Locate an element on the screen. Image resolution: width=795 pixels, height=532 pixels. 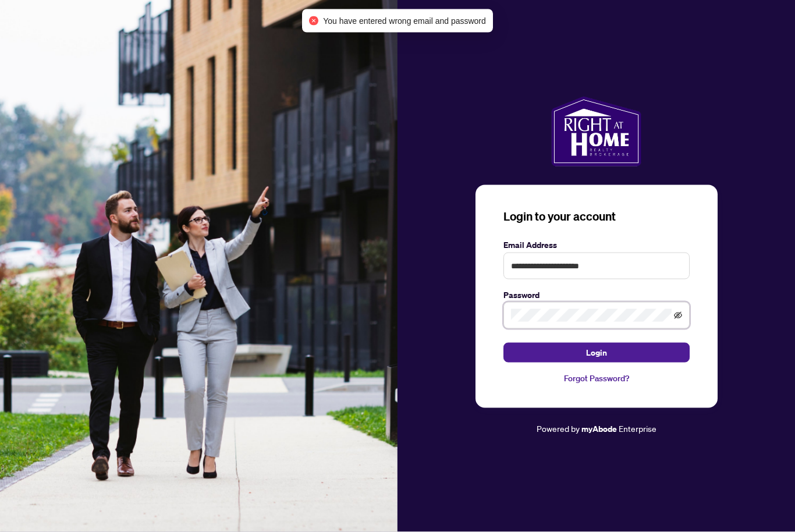
label: Password is located at coordinates (596, 295).